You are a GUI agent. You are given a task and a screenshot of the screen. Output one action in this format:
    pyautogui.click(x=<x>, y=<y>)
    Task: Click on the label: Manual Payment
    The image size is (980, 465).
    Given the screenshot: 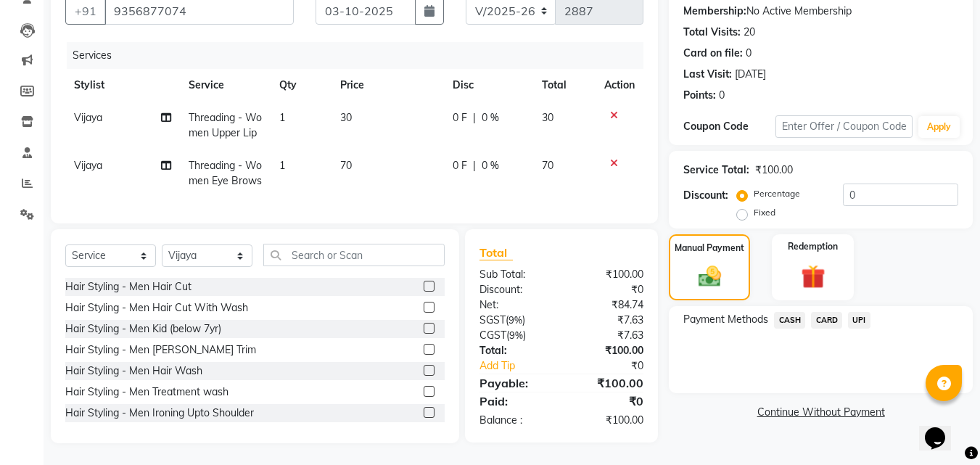 What is the action you would take?
    pyautogui.click(x=709, y=248)
    